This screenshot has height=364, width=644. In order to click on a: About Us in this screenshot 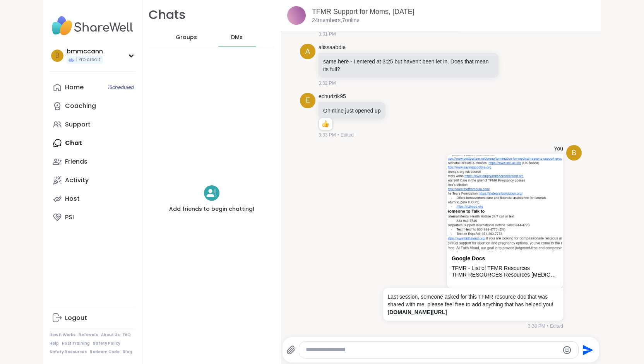, I will do `click(110, 335)`.